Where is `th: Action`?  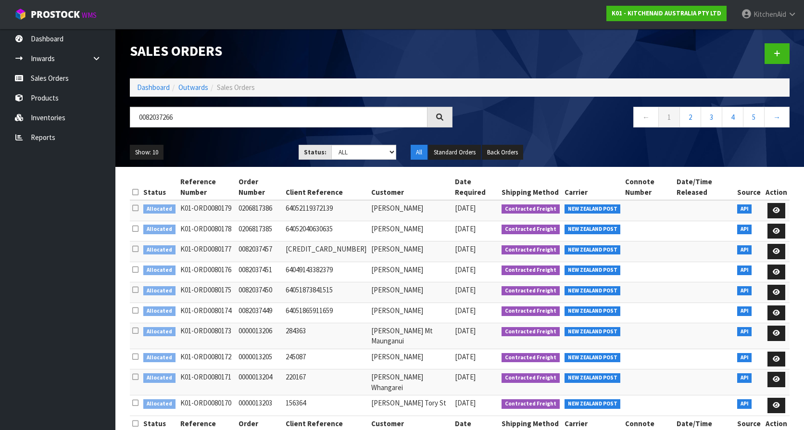
th: Action is located at coordinates (776, 187).